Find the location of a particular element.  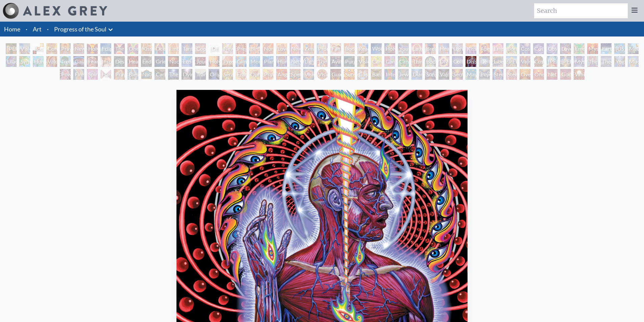

div: Reading is located at coordinates (363, 49).